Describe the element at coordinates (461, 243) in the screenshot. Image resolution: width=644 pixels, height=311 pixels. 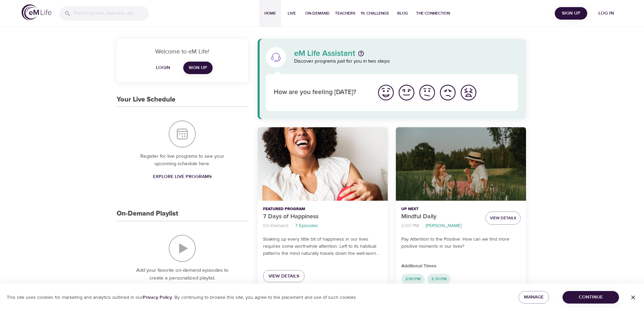
I see `p: Pay Attention to the Positive: How can we find more positive moments in our lives?` at that location.